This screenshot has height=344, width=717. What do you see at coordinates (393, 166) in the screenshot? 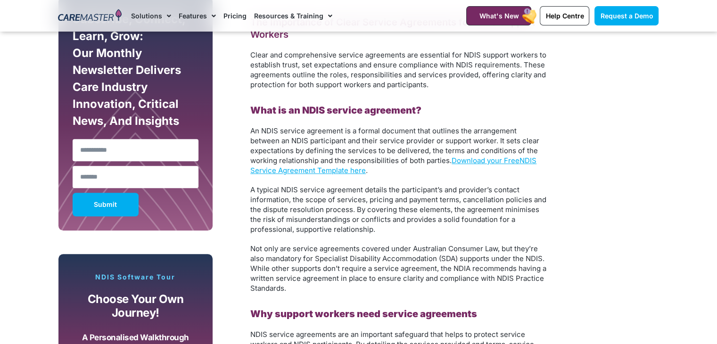
I see `a: NDIS Service Agreement Template here` at bounding box center [393, 166].